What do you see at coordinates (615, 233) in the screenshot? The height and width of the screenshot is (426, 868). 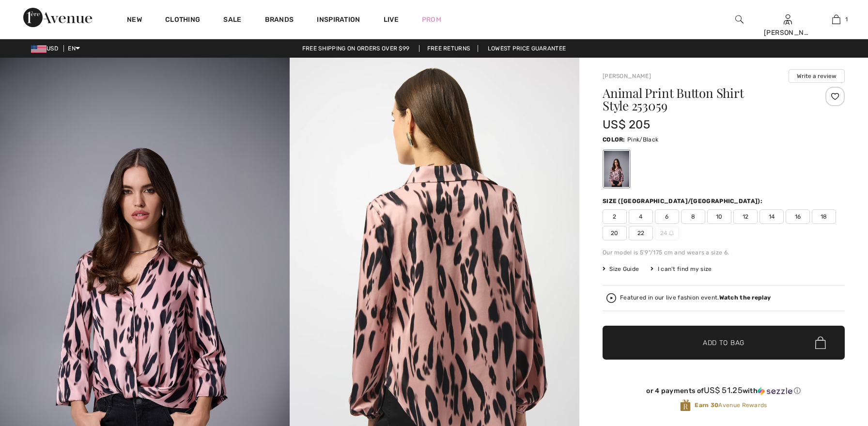 I see `span: 20` at bounding box center [615, 233].